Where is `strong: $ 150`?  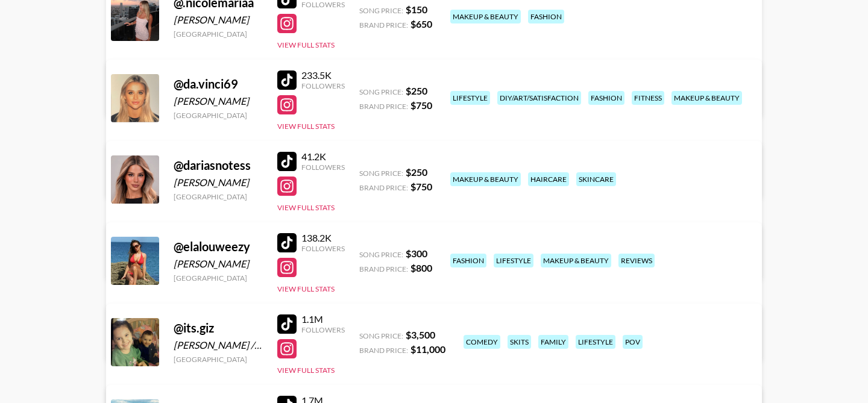
strong: $ 150 is located at coordinates (416, 9).